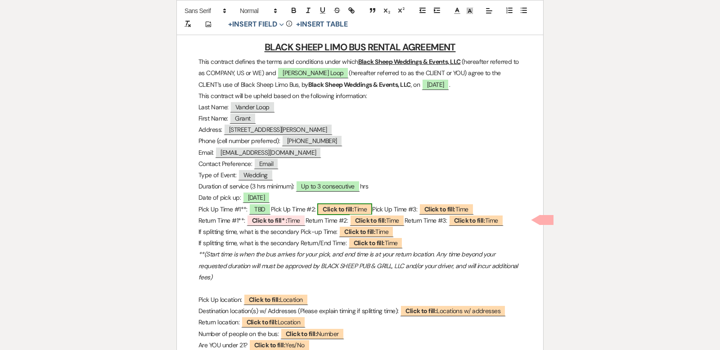  Describe the element at coordinates (328, 186) in the screenshot. I see `span: Up to 3 consecutive` at that location.